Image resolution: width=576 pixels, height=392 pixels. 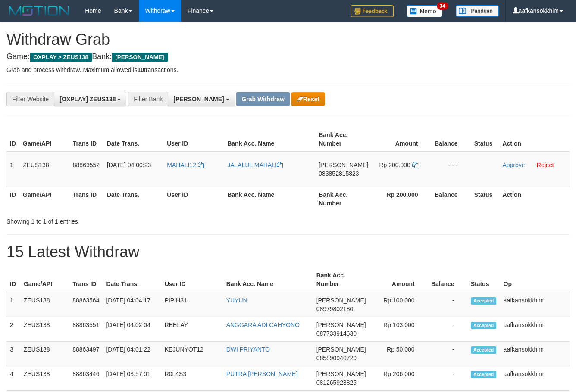 What do you see at coordinates (401, 199) in the screenshot?
I see `th: Rp 200.000` at bounding box center [401, 199].